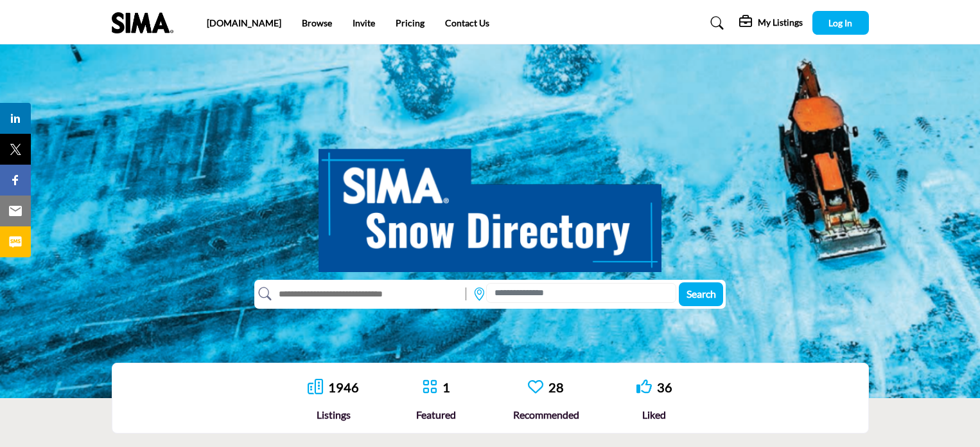  Describe the element at coordinates (700, 293) in the screenshot. I see `button: Search` at that location.